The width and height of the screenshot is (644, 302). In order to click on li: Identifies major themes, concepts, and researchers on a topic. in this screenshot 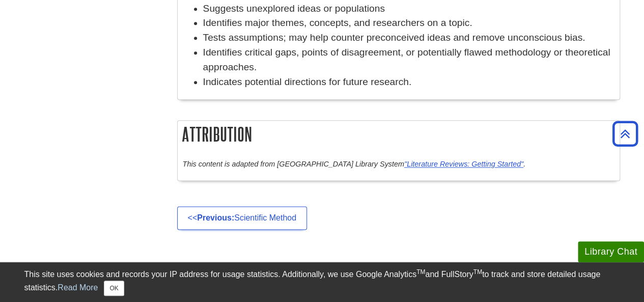, I will do `click(409, 23)`.